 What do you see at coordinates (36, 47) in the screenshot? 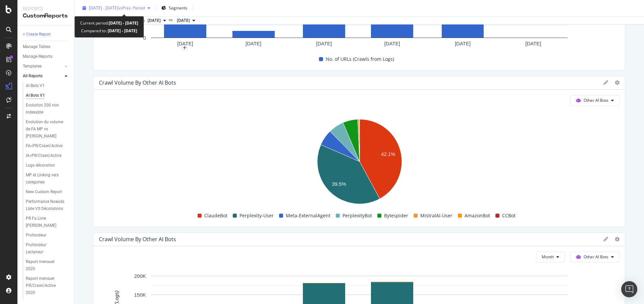
I see `div: Manage Tables` at bounding box center [36, 47].